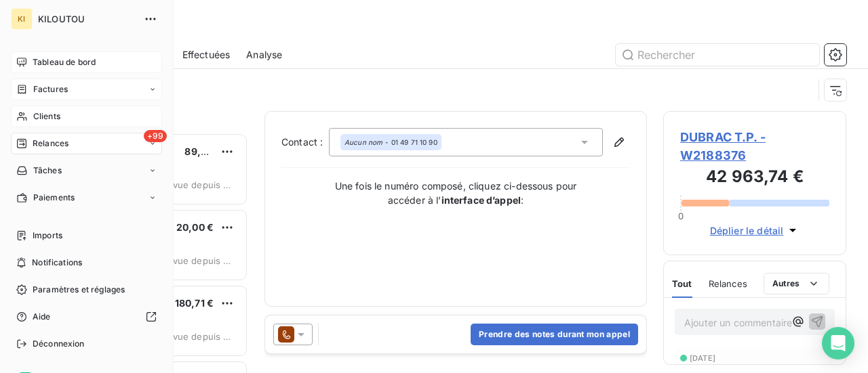 The width and height of the screenshot is (868, 373). What do you see at coordinates (57, 263) in the screenshot?
I see `span: Notifications` at bounding box center [57, 263].